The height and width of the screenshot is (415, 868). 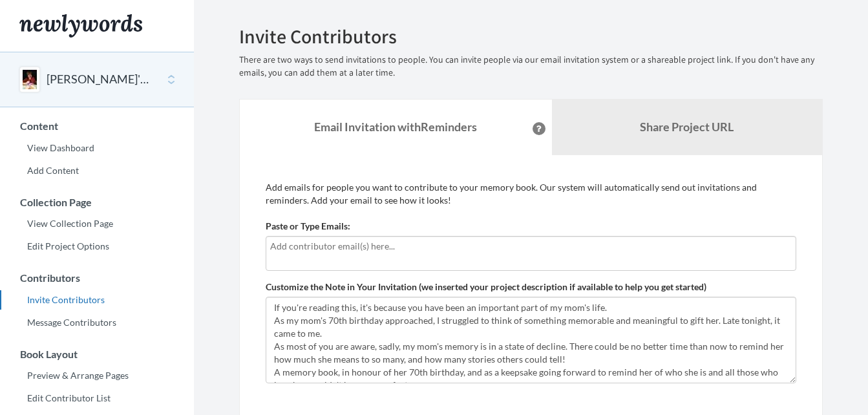 I want to click on input: Add contributor email(s) here..., so click(x=531, y=246).